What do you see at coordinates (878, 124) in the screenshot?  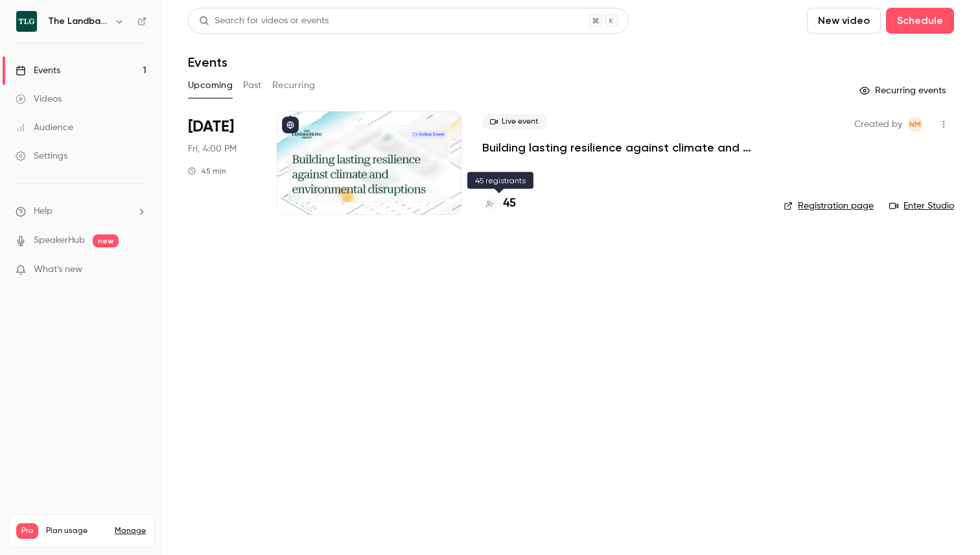 I see `span: Created by` at bounding box center [878, 124].